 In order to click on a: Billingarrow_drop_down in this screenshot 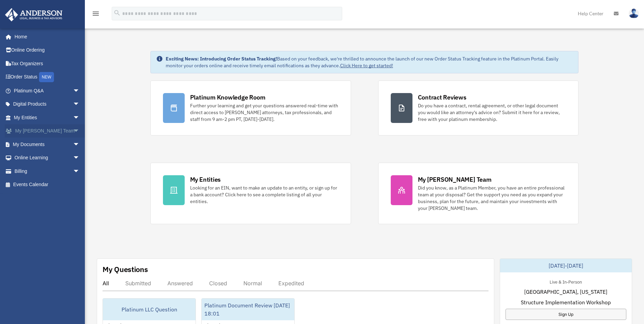, I will do `click(47, 171)`.